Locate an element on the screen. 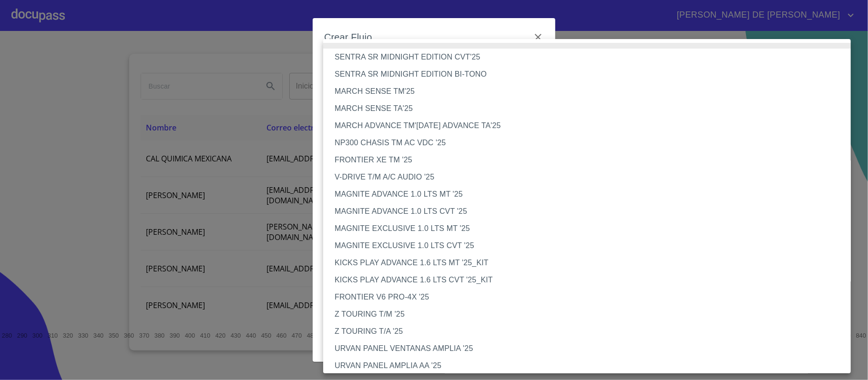  li: MARCH SENSE TA'25 is located at coordinates (591, 109).